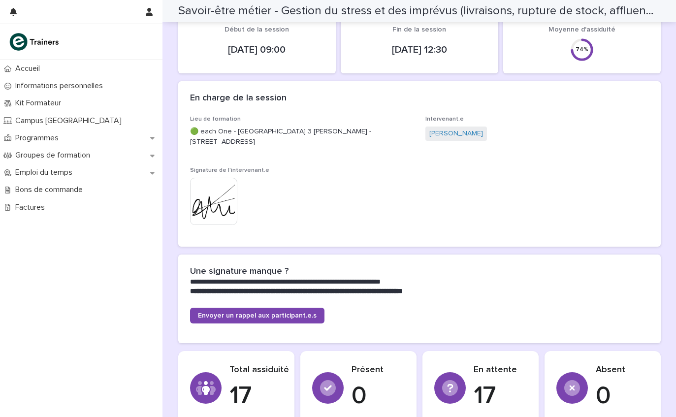 The image size is (676, 417). I want to click on span: Début de la session, so click(256, 30).